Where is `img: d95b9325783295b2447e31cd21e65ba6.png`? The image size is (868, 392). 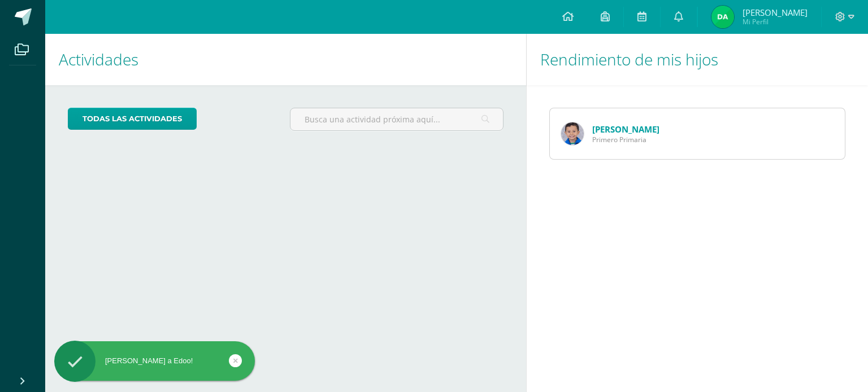 img: d95b9325783295b2447e31cd21e65ba6.png is located at coordinates (573, 134).